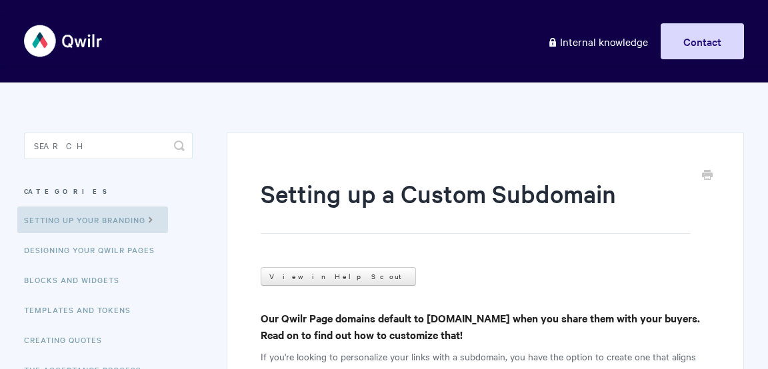 The image size is (768, 369). What do you see at coordinates (94, 250) in the screenshot?
I see `a: Designing Your Qwilr Pages` at bounding box center [94, 250].